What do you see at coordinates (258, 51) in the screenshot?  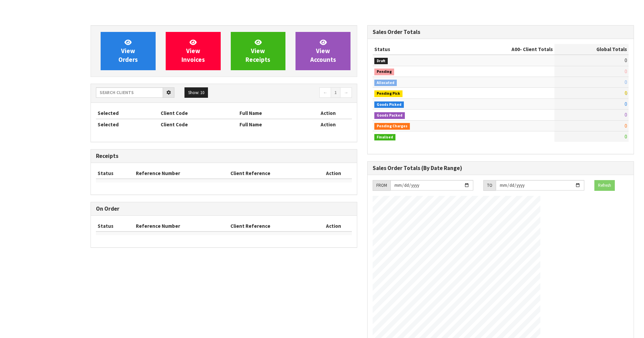 I see `span: View Receipts` at bounding box center [258, 51].